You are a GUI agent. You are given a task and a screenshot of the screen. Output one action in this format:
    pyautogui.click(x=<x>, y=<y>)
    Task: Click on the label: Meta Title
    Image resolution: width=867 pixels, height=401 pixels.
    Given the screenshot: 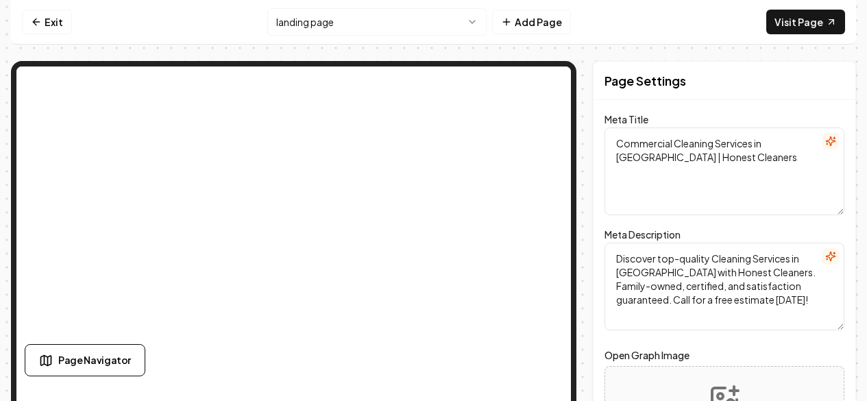 What is the action you would take?
    pyautogui.click(x=626, y=119)
    